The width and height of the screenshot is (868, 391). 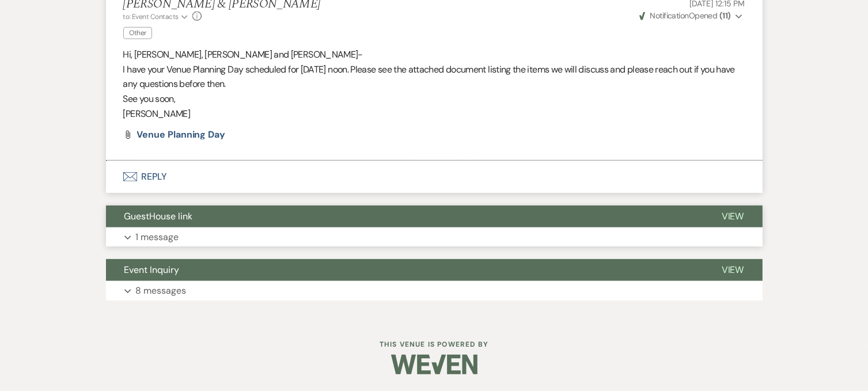 What do you see at coordinates (434, 99) in the screenshot?
I see `p: See you soon,` at bounding box center [434, 99].